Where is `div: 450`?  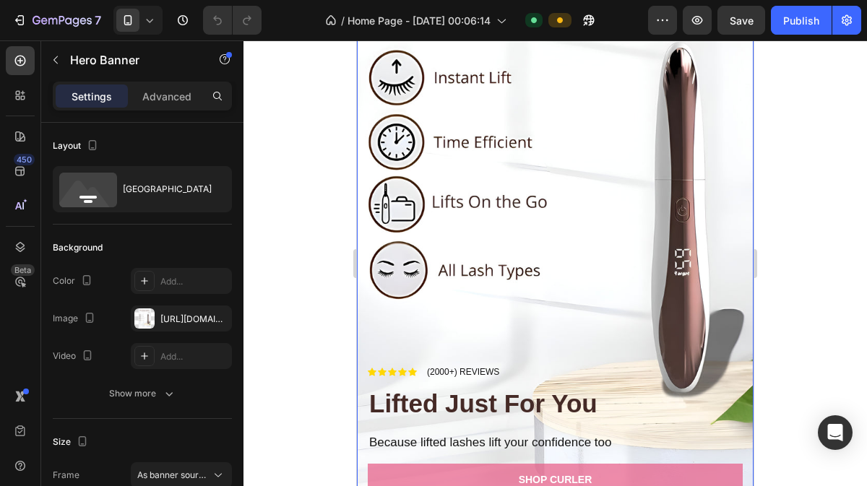
div: 450 is located at coordinates (24, 160).